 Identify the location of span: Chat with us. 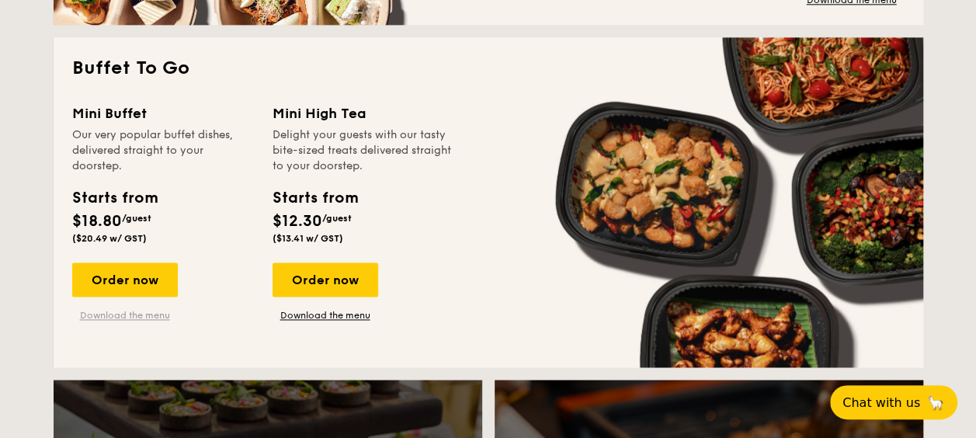
(882, 402).